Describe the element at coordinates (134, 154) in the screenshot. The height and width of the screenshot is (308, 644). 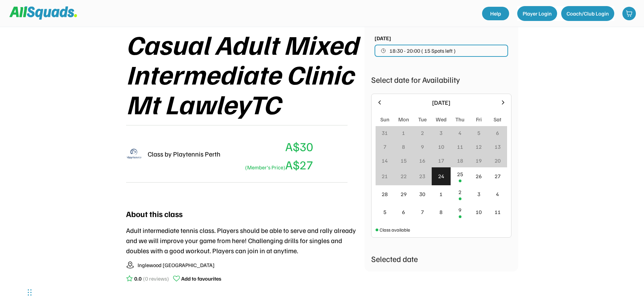
I see `img: playtennis%20blue%20logo%201.png` at that location.